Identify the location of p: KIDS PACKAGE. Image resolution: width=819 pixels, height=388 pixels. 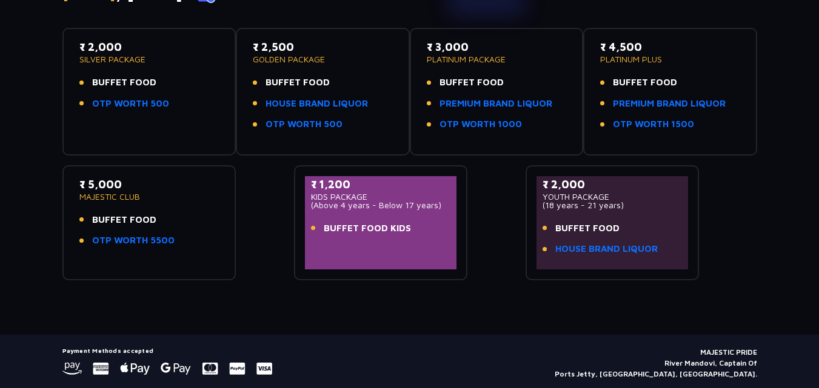
(380, 197).